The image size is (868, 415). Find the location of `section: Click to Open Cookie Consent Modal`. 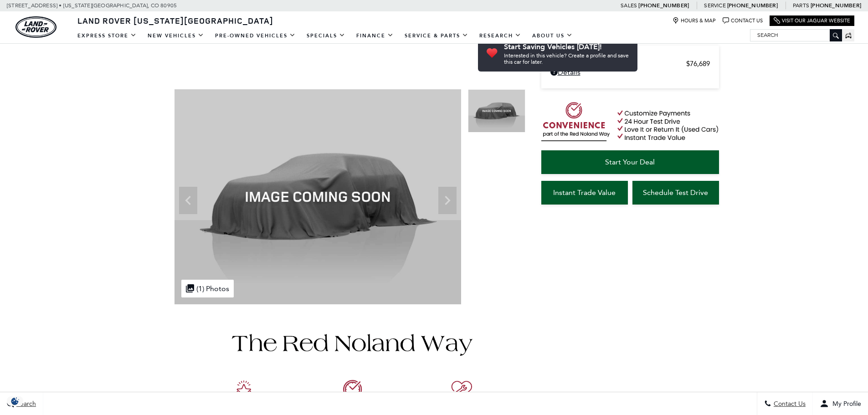

section: Click to Open Cookie Consent Modal is located at coordinates (15, 401).